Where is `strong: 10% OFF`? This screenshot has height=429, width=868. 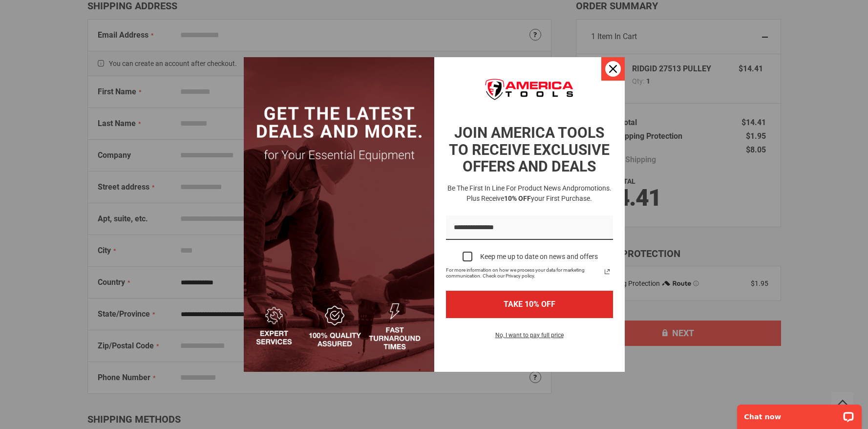
strong: 10% OFF is located at coordinates (517, 198).